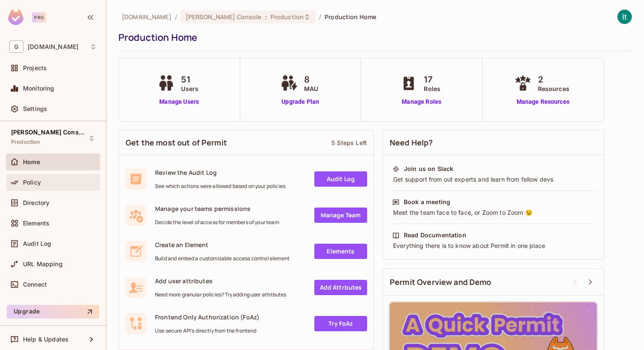  What do you see at coordinates (412, 142) in the screenshot?
I see `span: Need Help?` at bounding box center [412, 142].